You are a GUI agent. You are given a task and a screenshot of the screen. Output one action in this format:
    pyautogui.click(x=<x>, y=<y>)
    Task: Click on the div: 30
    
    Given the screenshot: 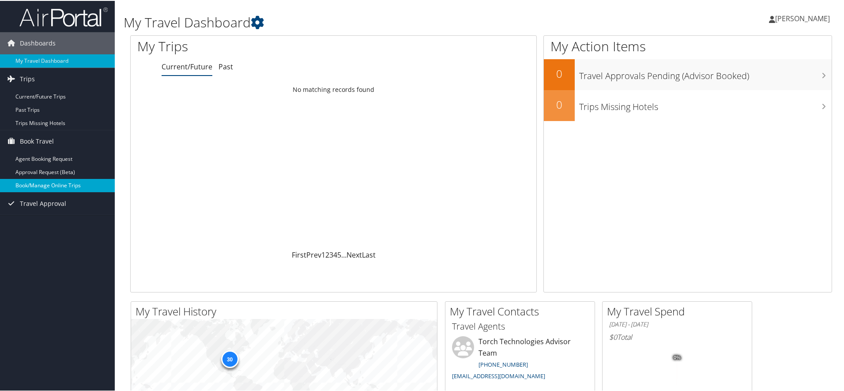 What is the action you would take?
    pyautogui.click(x=230, y=358)
    